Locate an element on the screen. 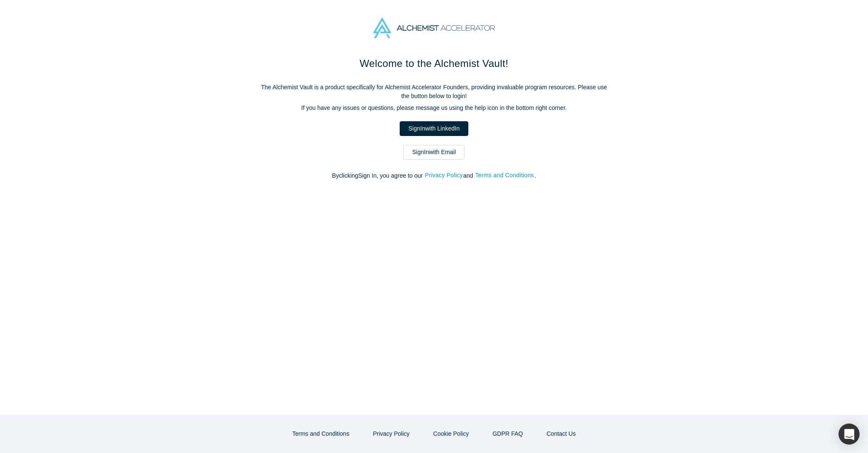 The image size is (868, 453). a: SignInwith Email is located at coordinates (434, 152).